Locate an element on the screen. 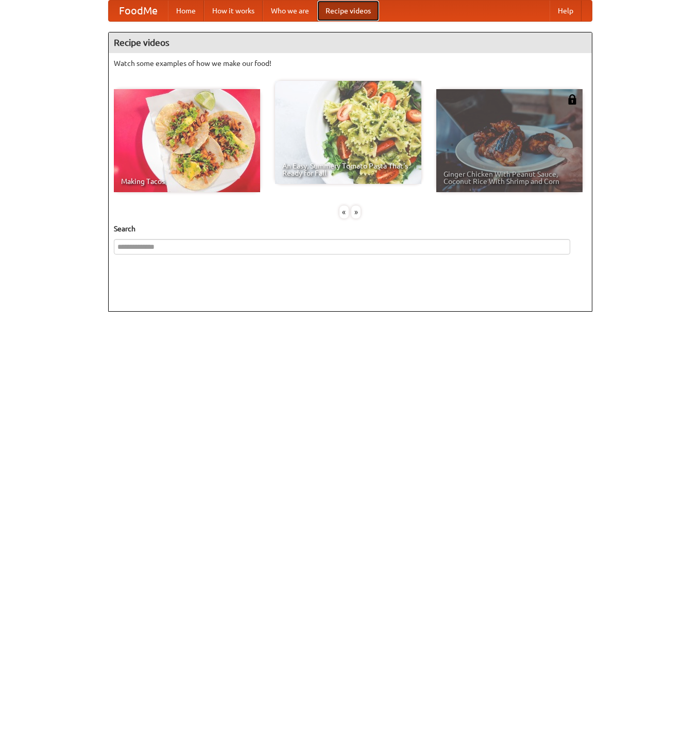 Image resolution: width=700 pixels, height=729 pixels. span: Making Tacos is located at coordinates (187, 181).